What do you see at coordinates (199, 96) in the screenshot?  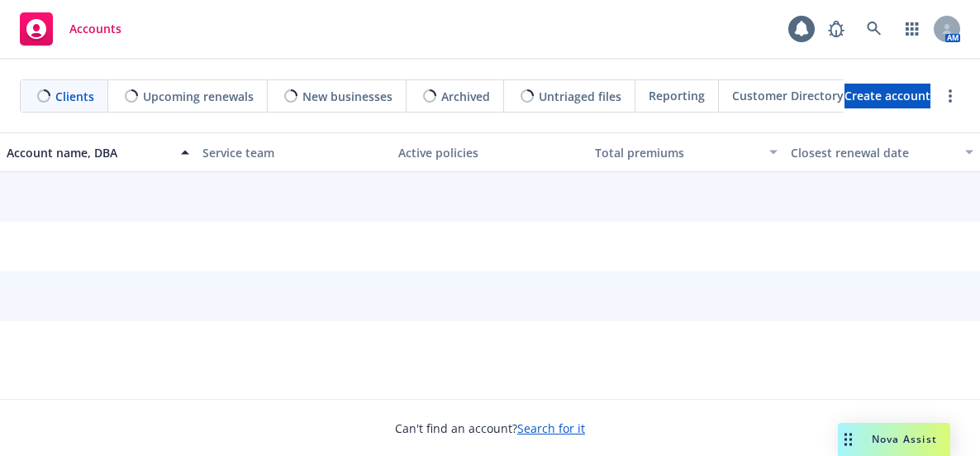 I see `span: Upcoming renewals` at bounding box center [199, 96].